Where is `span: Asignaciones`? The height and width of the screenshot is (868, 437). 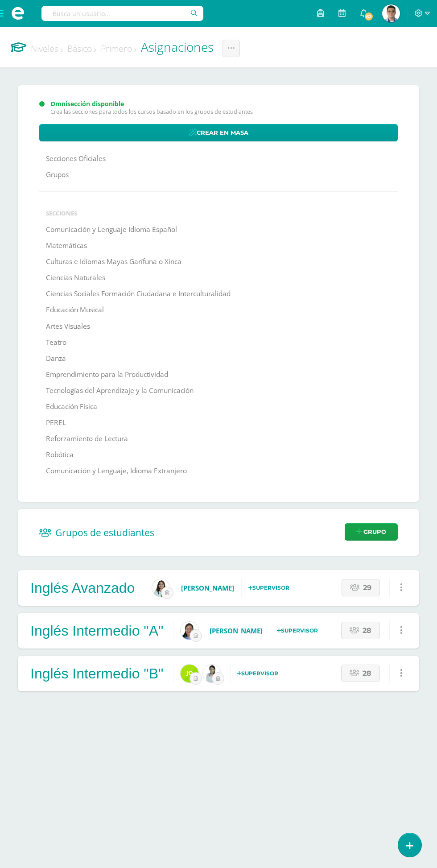
span: Asignaciones is located at coordinates (177, 47).